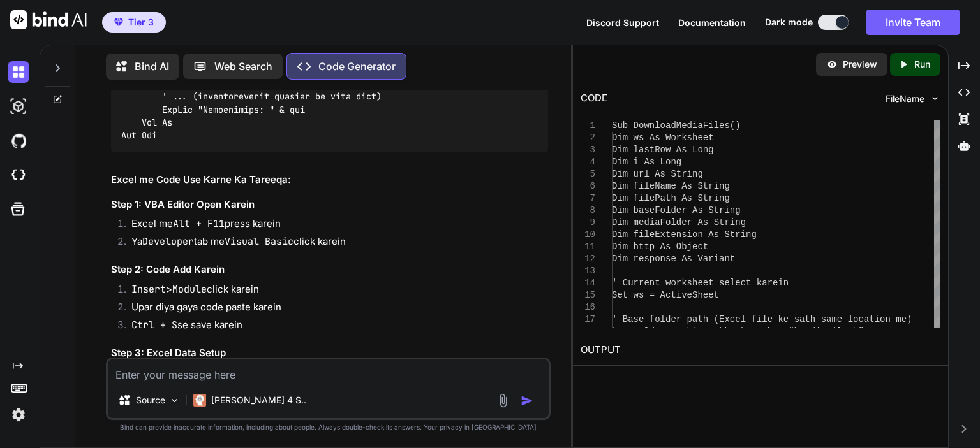 This screenshot has height=448, width=980. Describe the element at coordinates (329, 353) in the screenshot. I see `h3: Step 3: Excel Data Setup` at that location.